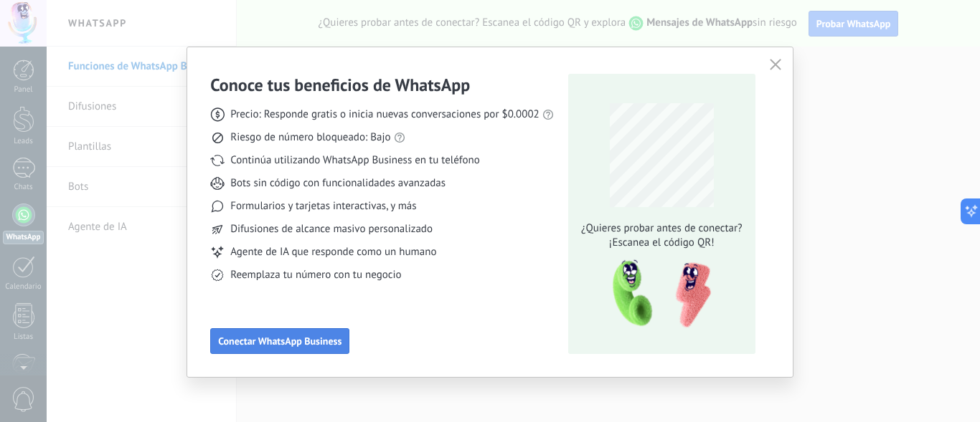  I want to click on span: Formularios y tarjetas interactivas, y más, so click(323, 207).